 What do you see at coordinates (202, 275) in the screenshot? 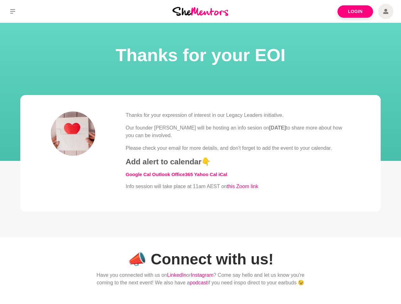
I see `a: Instagram` at bounding box center [202, 275].